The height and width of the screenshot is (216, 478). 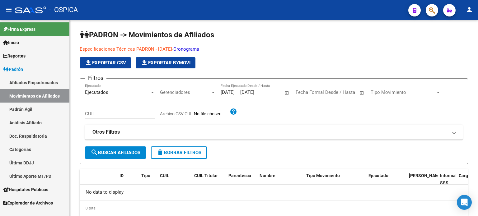 What do you see at coordinates (446, 179) in the screenshot?
I see `datatable-header-cell: Informable SSS` at bounding box center [446, 179].